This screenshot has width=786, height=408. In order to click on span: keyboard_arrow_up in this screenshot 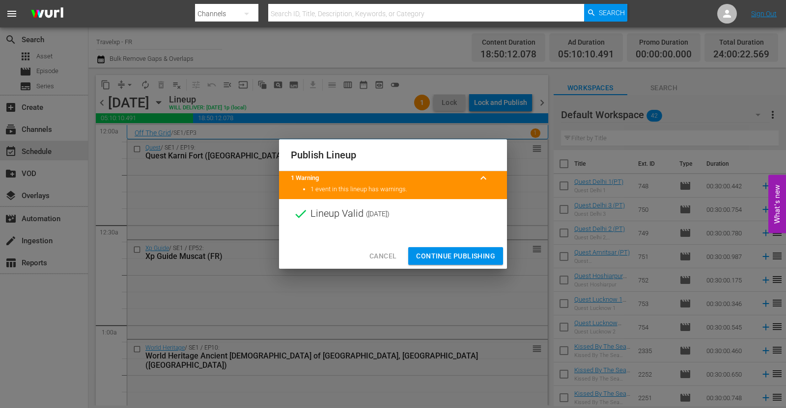, I will do `click(483, 178)`.